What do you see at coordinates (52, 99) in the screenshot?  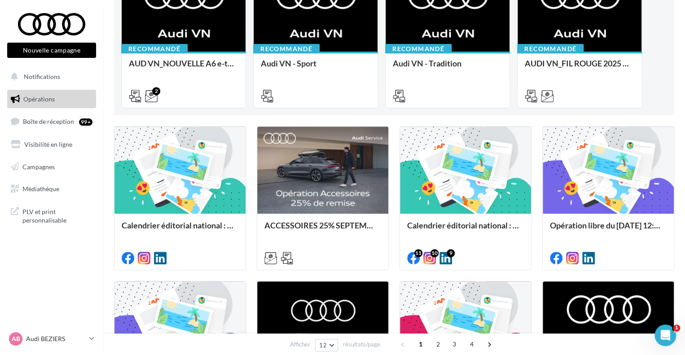 I see `a: Opérations` at bounding box center [52, 99].